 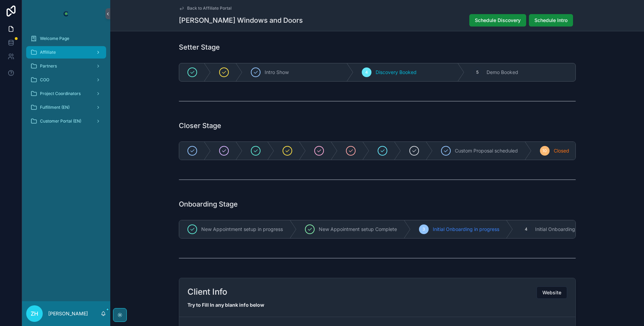 What do you see at coordinates (423, 230) in the screenshot?
I see `span: 3` at bounding box center [423, 230].